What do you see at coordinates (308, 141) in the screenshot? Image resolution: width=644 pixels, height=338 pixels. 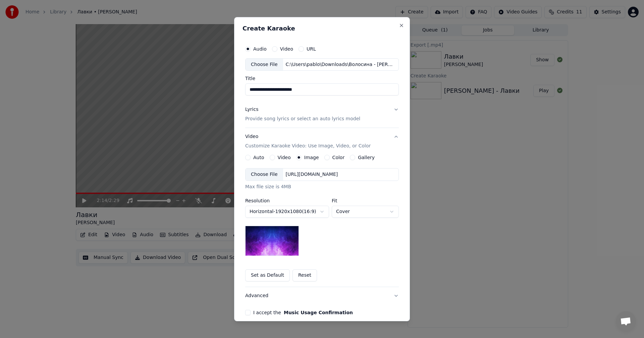 I see `div: Video` at bounding box center [308, 141].